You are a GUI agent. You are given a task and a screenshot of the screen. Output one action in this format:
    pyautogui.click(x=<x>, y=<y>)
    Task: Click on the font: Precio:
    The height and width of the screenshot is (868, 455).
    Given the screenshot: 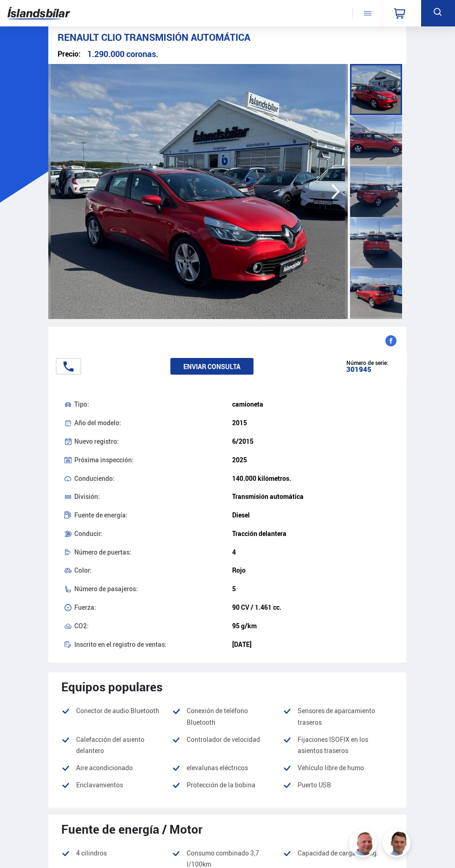 What is the action you would take?
    pyautogui.click(x=69, y=54)
    